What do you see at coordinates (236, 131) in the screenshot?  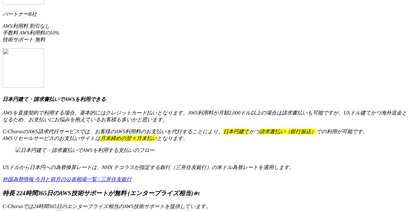 I see `mark: 日本円建て` at bounding box center [236, 131].